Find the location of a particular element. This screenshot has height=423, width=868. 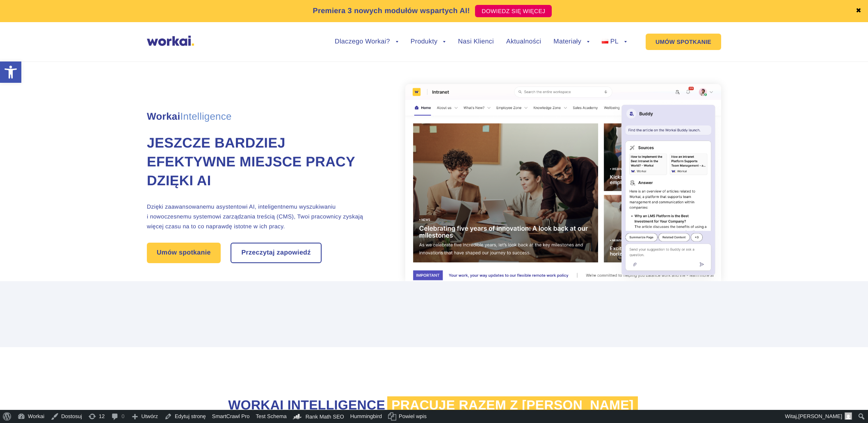

span: Workai is located at coordinates (189, 112).